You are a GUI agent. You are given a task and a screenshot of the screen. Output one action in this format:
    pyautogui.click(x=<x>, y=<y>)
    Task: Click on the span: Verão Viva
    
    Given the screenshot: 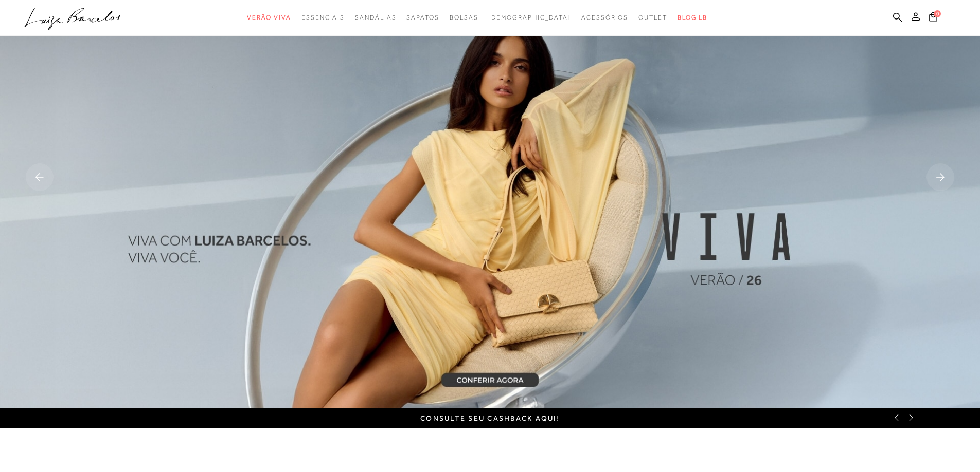 What is the action you would take?
    pyautogui.click(x=269, y=17)
    